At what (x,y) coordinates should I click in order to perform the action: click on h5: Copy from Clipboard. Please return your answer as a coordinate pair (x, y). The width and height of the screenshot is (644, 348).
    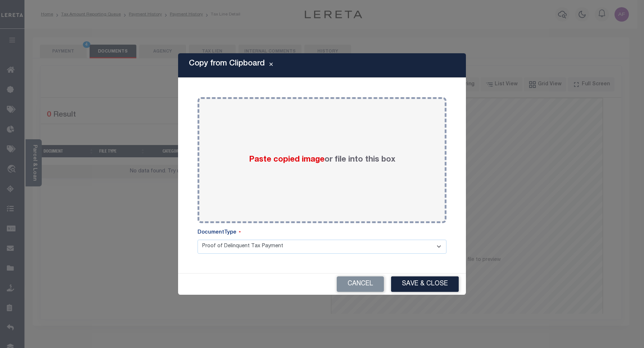
    Looking at the image, I should click on (227, 64).